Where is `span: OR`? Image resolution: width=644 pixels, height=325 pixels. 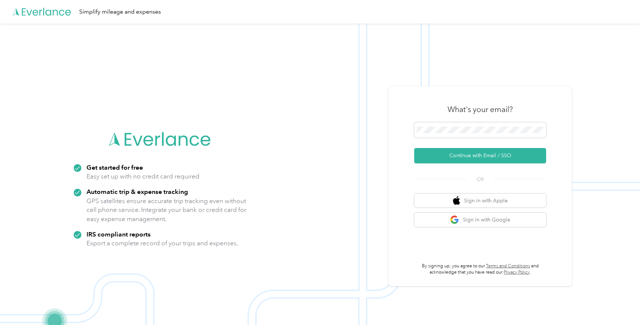
span: OR is located at coordinates (480, 179).